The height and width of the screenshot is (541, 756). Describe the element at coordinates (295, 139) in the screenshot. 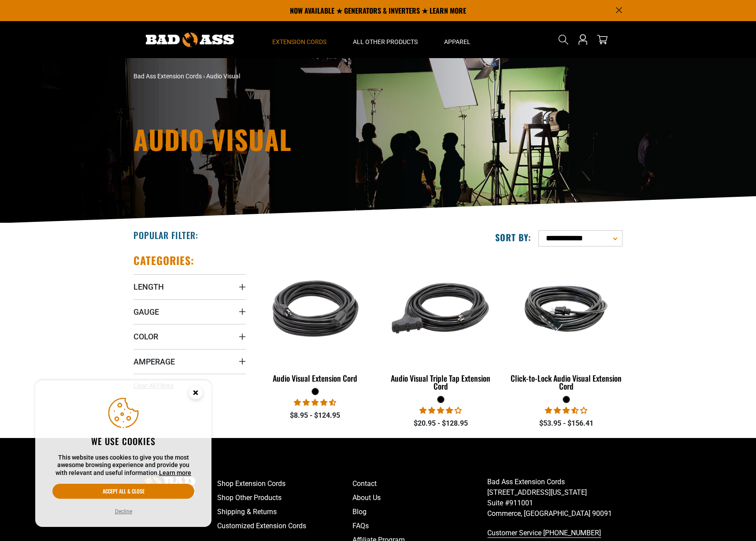

I see `h1: Audio Visual` at that location.